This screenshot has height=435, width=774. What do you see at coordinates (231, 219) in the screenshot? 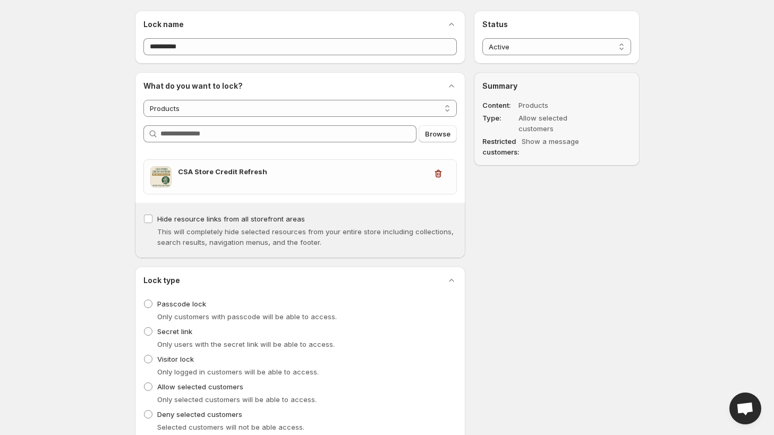
I see `span: Hide resource links from all storefront areas` at bounding box center [231, 219].